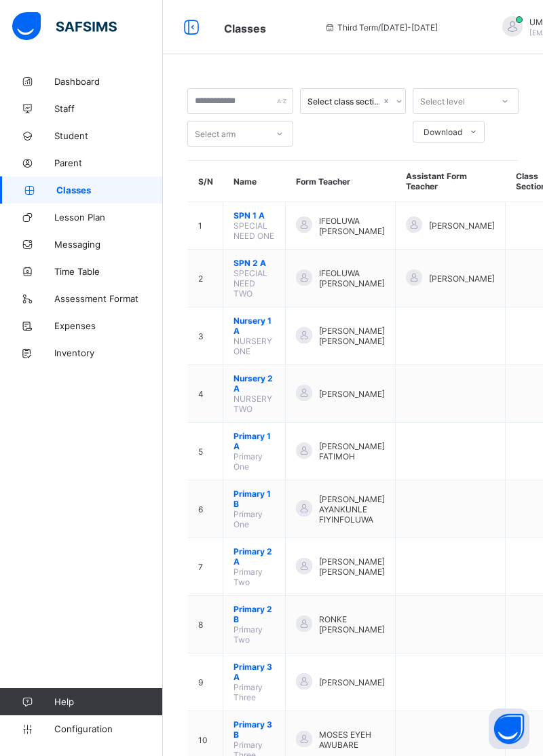  I want to click on span: Messaging, so click(108, 245).